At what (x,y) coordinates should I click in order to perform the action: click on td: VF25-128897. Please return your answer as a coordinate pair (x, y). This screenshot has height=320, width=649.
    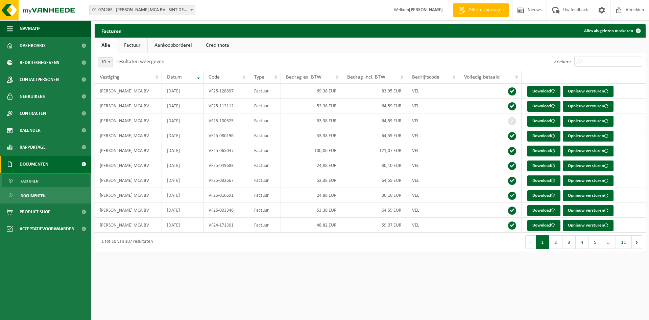
    Looking at the image, I should click on (226, 91).